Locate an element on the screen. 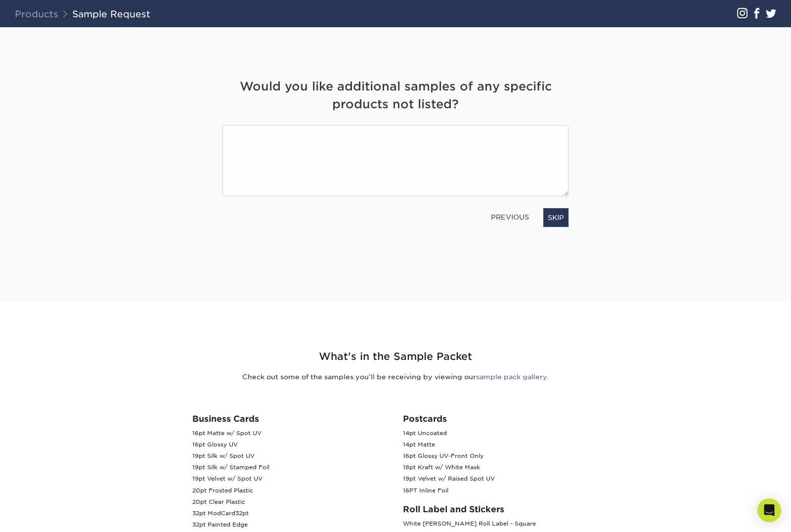 The height and width of the screenshot is (532, 791). a: sample pack gallery is located at coordinates (511, 377).